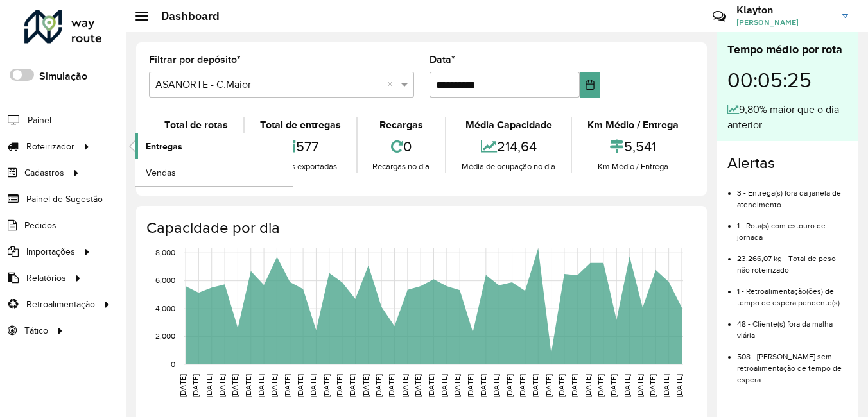  I want to click on div: 9,80% maior que o dia anterior, so click(788, 117).